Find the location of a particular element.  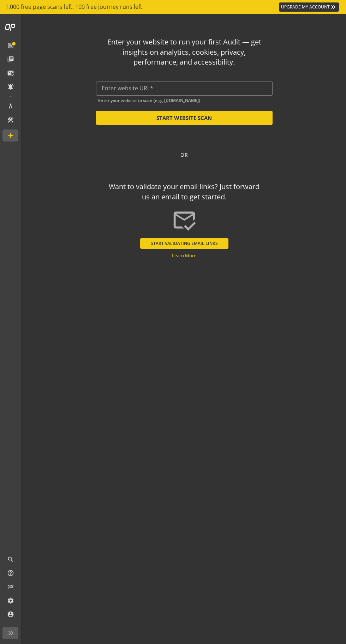

mat-icon: multiline_chart is located at coordinates (11, 587).